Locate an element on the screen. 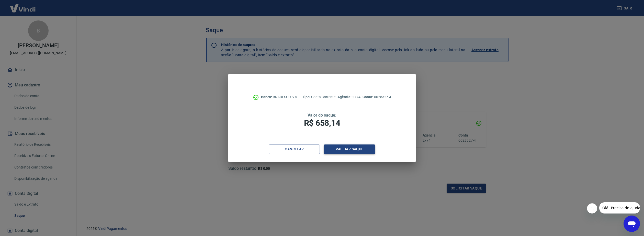  span: Olá! Precisa de ajuda? is located at coordinates (23, 6).